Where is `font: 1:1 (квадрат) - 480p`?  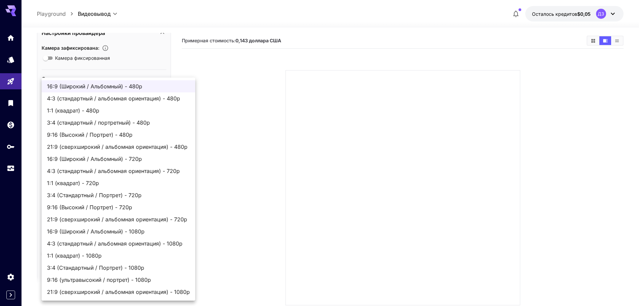
font: 1:1 (квадрат) - 480p is located at coordinates (73, 111).